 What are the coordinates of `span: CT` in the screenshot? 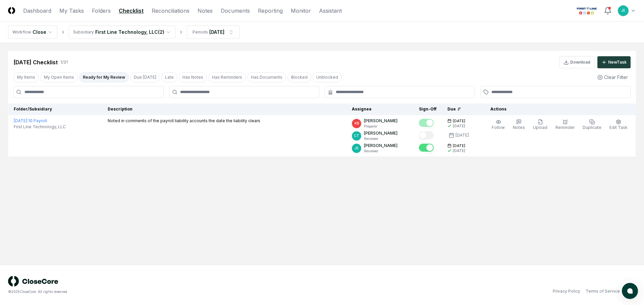 It's located at (357, 136).